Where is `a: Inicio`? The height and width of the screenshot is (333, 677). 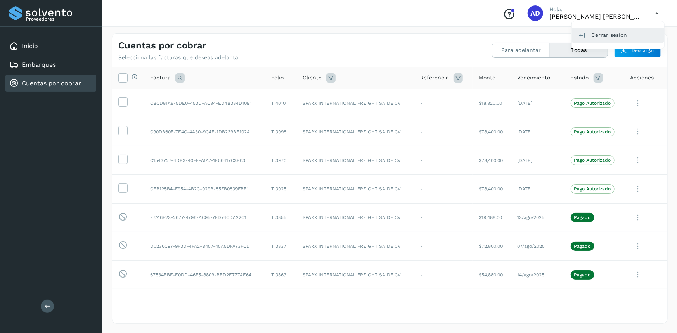 a: Inicio is located at coordinates (30, 46).